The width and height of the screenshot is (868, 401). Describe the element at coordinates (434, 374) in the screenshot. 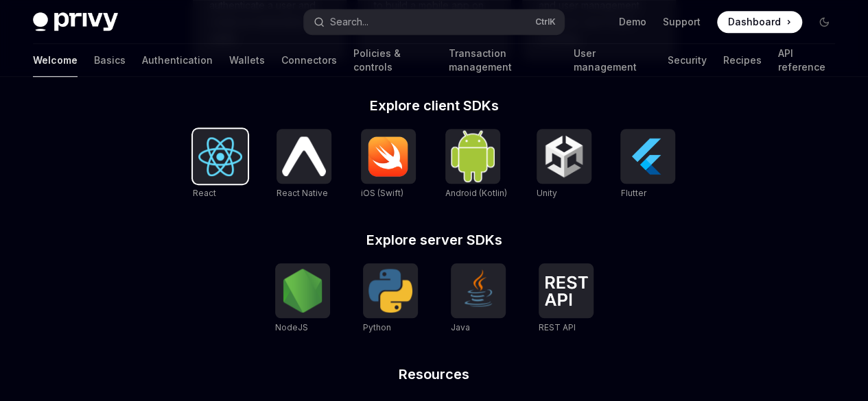

I see `h2: Resources` at that location.